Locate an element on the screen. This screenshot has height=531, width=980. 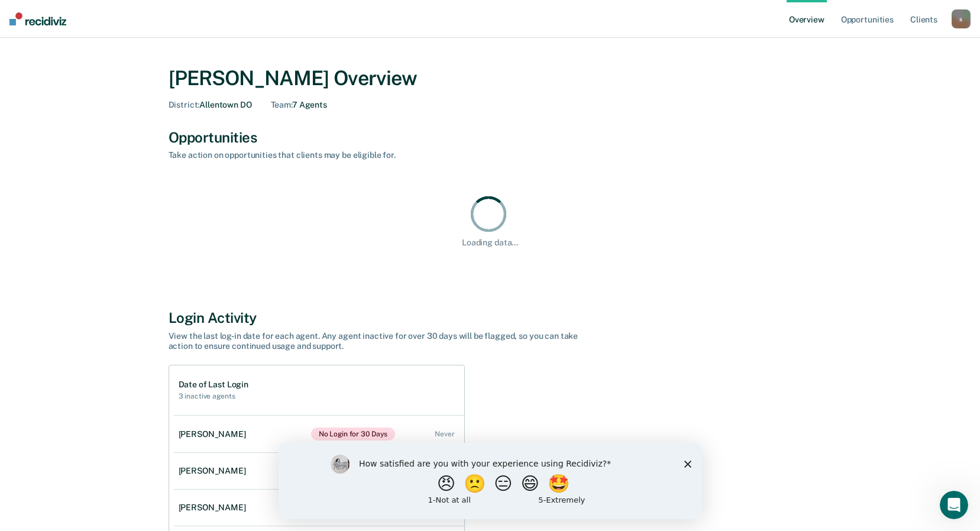
div: Loading data... is located at coordinates (489, 243).